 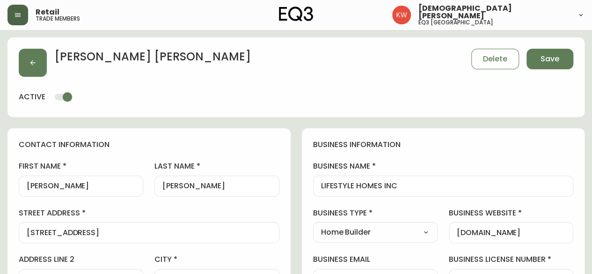 What do you see at coordinates (81, 166) in the screenshot?
I see `label: first name` at bounding box center [81, 166].